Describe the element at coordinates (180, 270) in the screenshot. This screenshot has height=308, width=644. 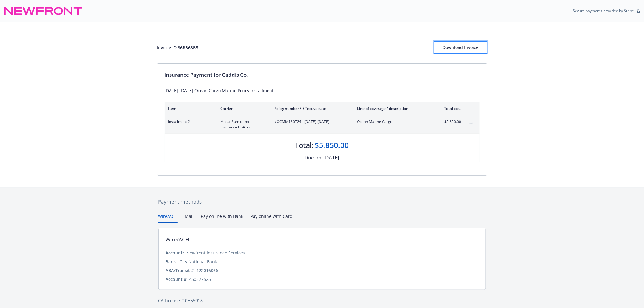
I see `div: ABA/Transit #` at that location.